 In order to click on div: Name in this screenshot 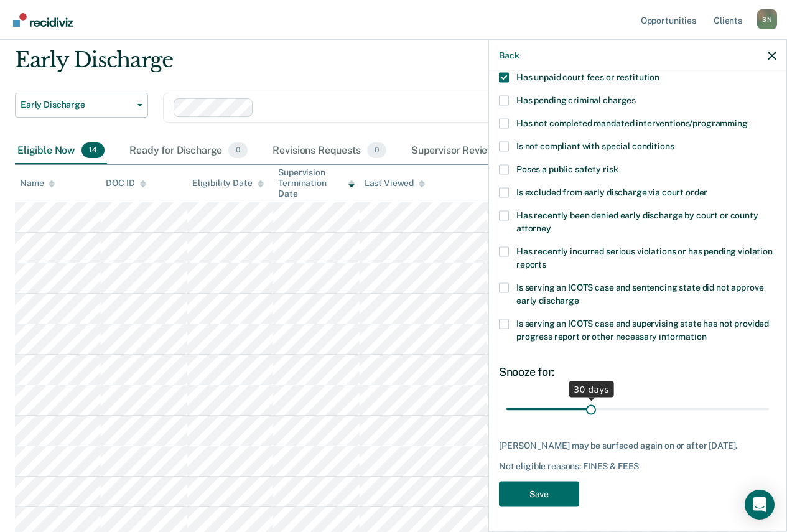, I will do `click(37, 183)`.